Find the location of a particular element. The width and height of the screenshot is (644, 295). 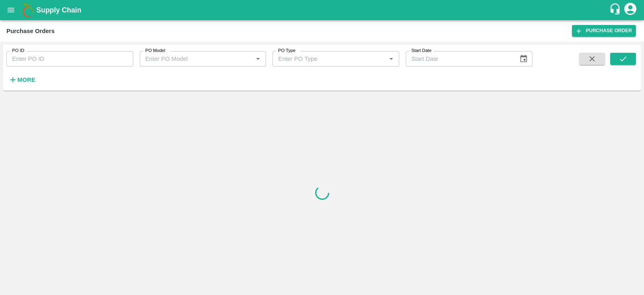

input: Enter PO Type is located at coordinates (329, 59).